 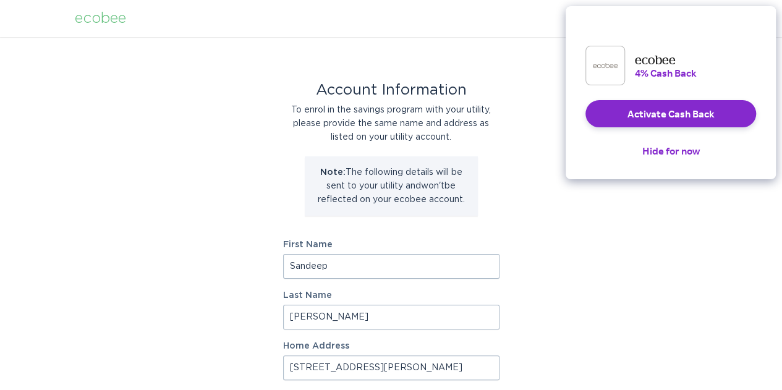 I want to click on div: To enrol in the savings program with your utility, please provide the same name and address as li..., so click(x=391, y=124).